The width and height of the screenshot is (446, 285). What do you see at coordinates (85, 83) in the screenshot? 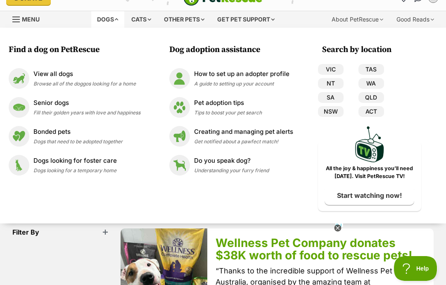
I see `span: Browse all of the doggos looking for a home` at bounding box center [85, 83].